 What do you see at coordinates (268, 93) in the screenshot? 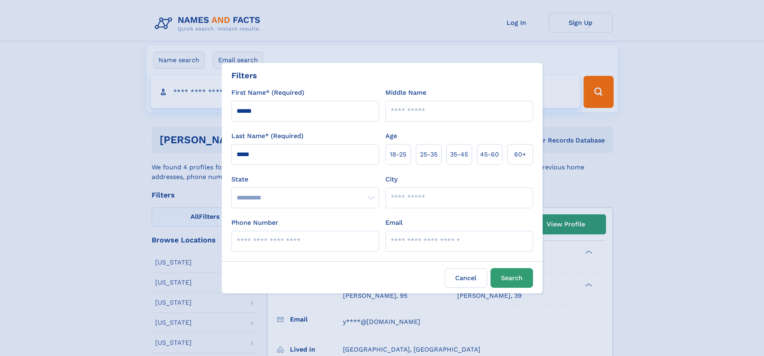
I see `label: First Name* (Required)` at bounding box center [268, 93].